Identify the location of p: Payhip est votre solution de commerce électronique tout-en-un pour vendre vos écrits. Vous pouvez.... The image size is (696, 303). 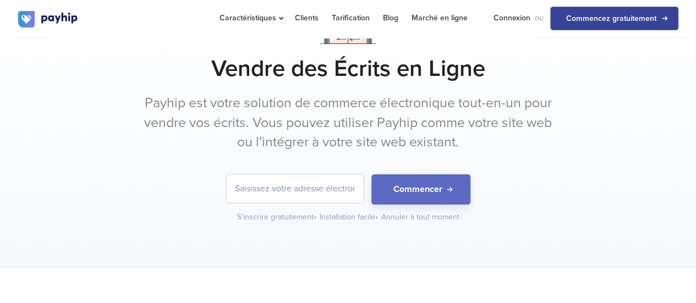
(348, 123).